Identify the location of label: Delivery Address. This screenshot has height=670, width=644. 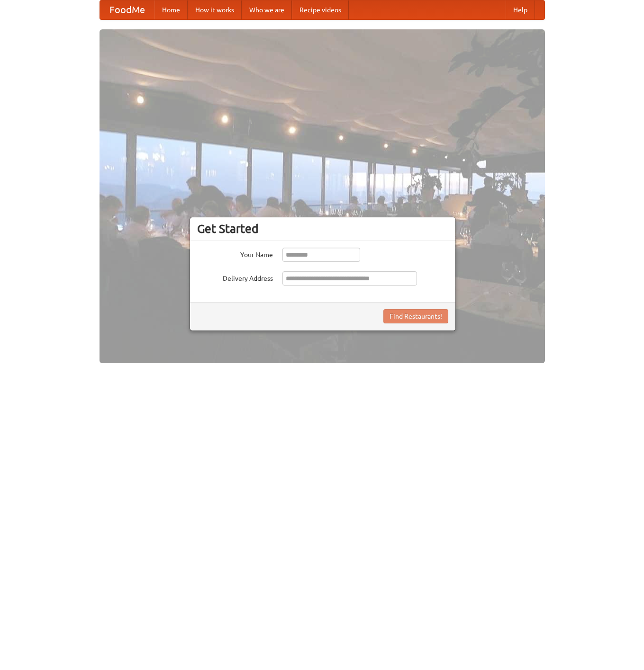
(235, 277).